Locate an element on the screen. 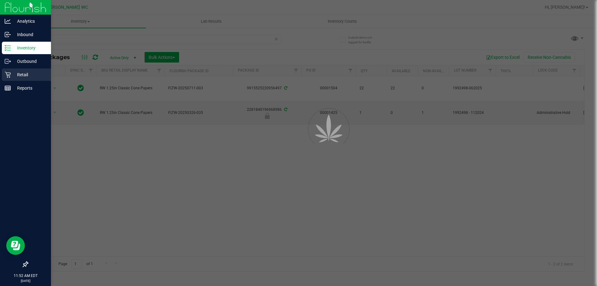 This screenshot has height=286, width=597. inline-svg: Outbound is located at coordinates (8, 61).